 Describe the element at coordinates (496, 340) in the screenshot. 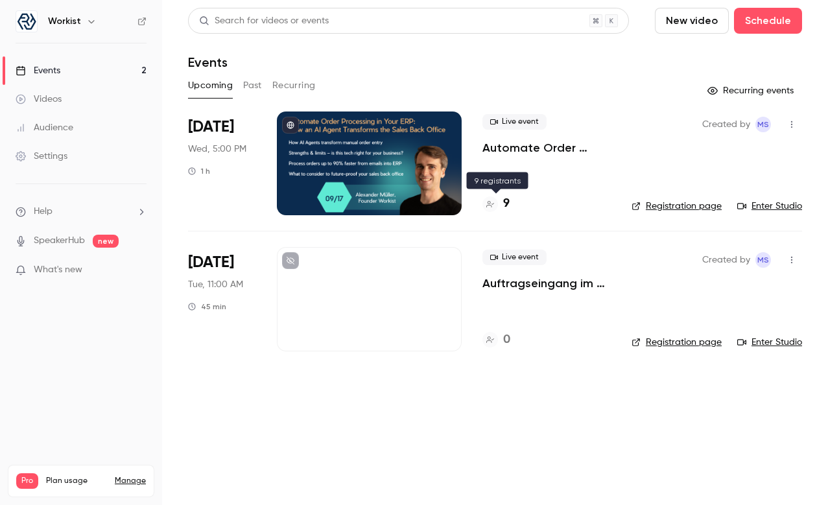

I see `a: 0` at that location.